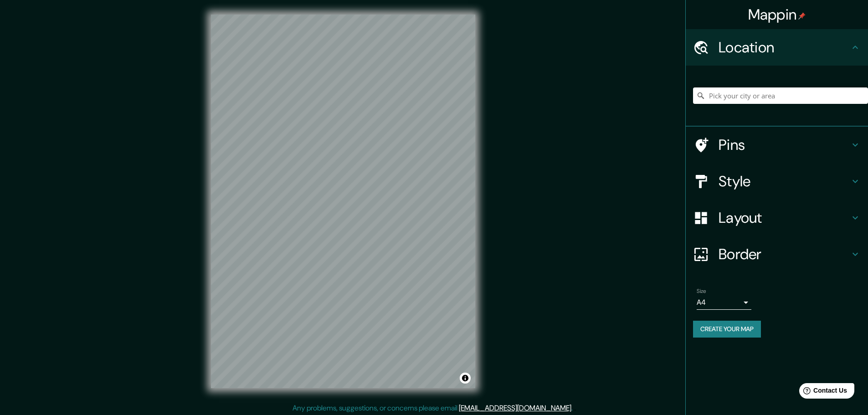  I want to click on img: pin-icon.png, so click(802, 16).